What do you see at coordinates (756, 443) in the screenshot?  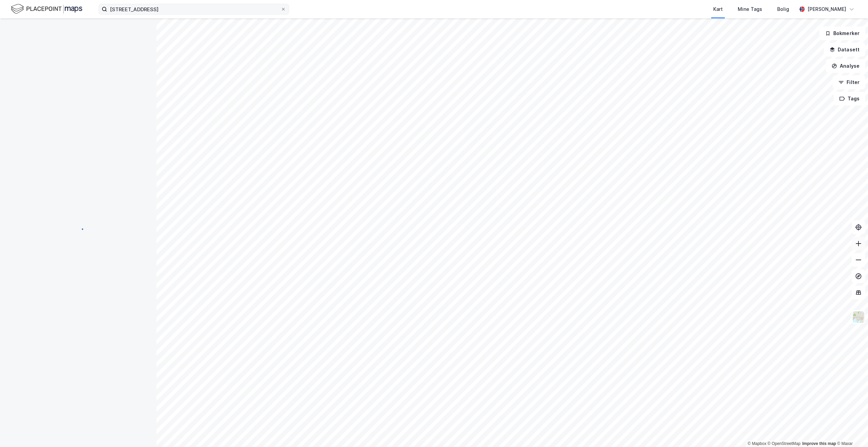 I see `a: Mapbox` at bounding box center [756, 443].